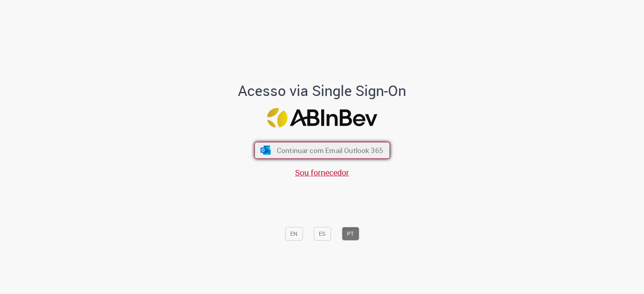 The width and height of the screenshot is (644, 294). What do you see at coordinates (322, 150) in the screenshot?
I see `button: ícone Azure/Microsoft 360 Continuar com Email Outlook 365` at bounding box center [322, 150].